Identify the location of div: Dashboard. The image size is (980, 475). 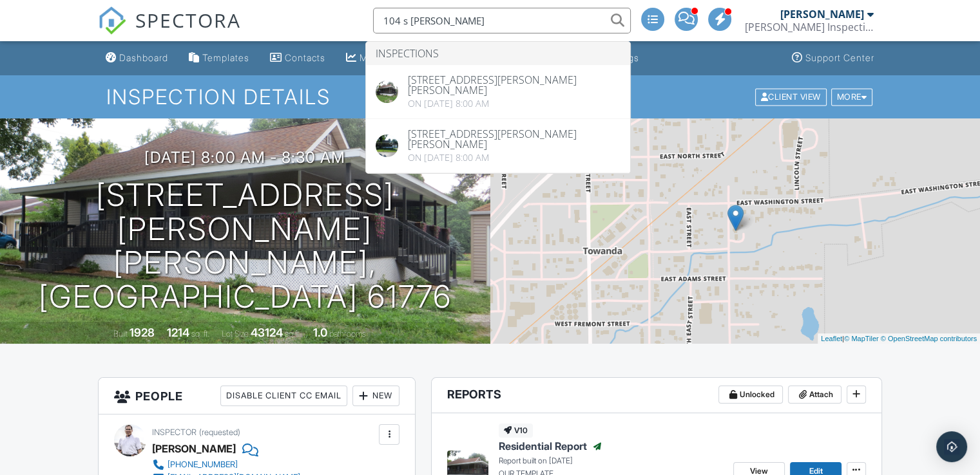
(144, 57).